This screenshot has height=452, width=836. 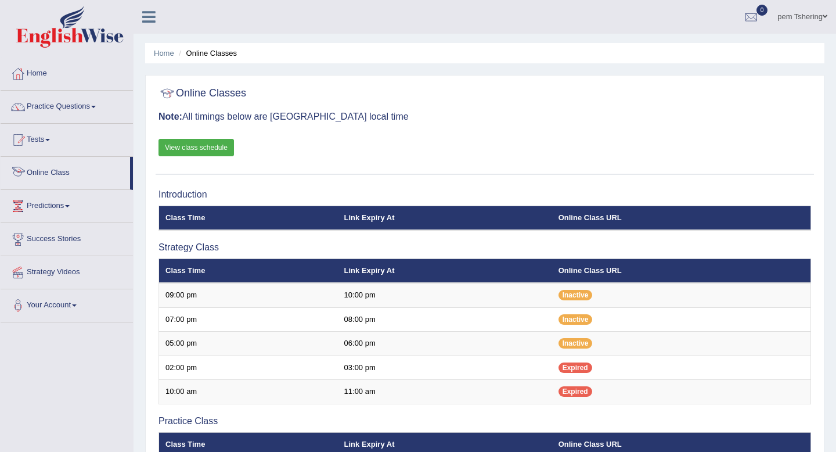 What do you see at coordinates (445, 319) in the screenshot?
I see `td: 08:00 pm` at bounding box center [445, 319].